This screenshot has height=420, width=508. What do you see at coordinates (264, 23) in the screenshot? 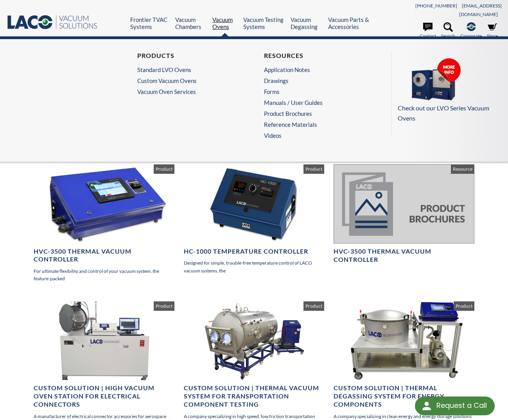
I see `a: Vacuum Testing Systems` at bounding box center [264, 23].